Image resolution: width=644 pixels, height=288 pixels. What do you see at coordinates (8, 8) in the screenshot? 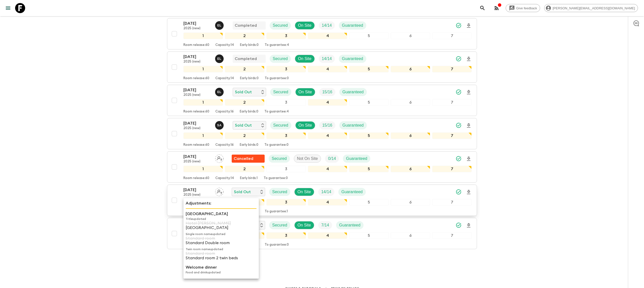
I see `button: menu` at bounding box center [8, 8].